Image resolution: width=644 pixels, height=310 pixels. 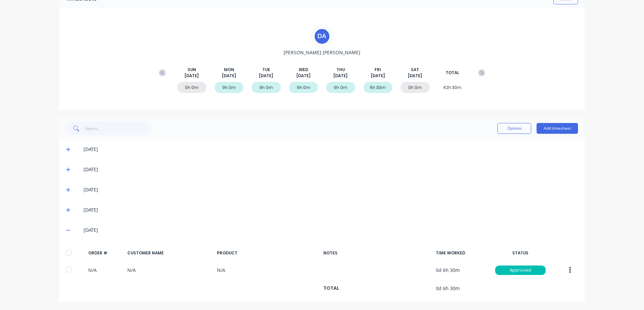 I want to click on span: THU, so click(x=340, y=70).